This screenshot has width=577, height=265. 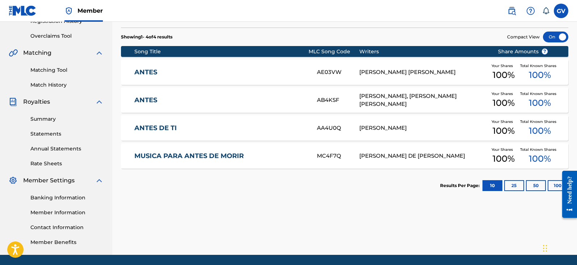 I want to click on button: 25, so click(x=514, y=185).